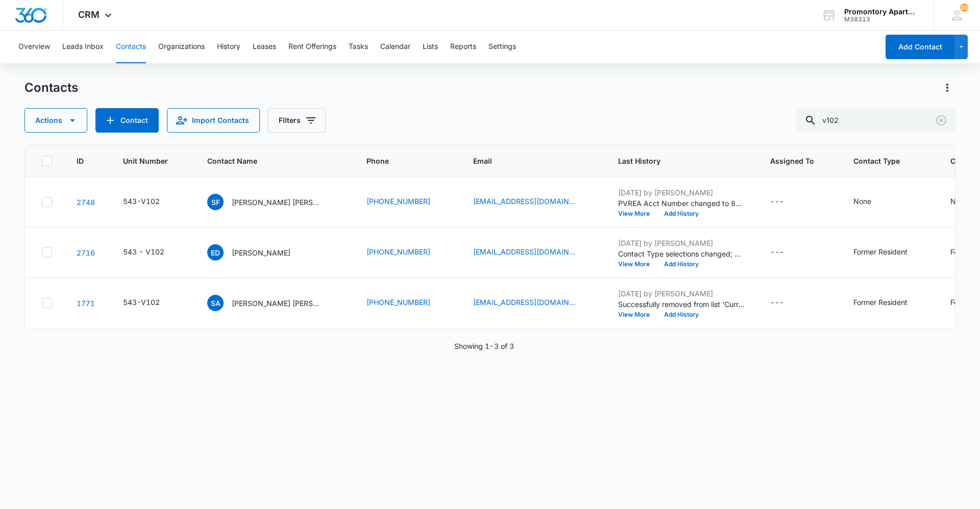 The width and height of the screenshot is (980, 509). I want to click on span: 30, so click(964, 7).